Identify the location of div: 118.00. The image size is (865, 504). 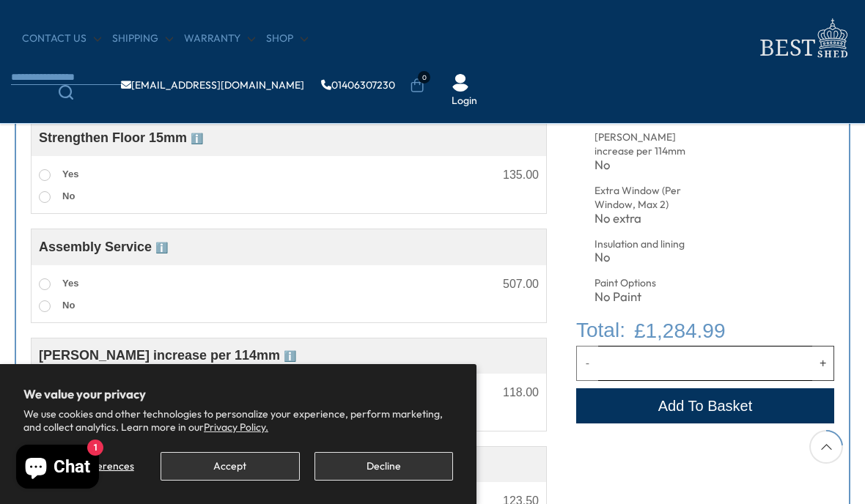
(520, 393).